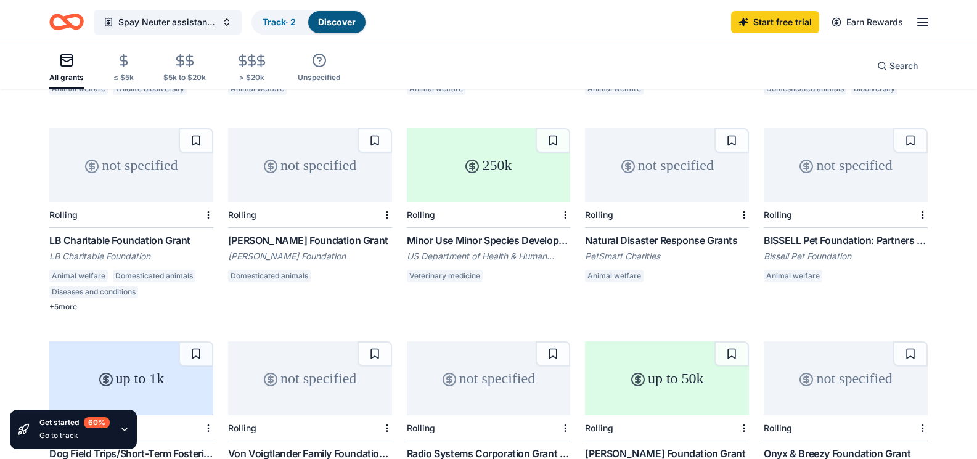 Image resolution: width=977 pixels, height=459 pixels. Describe the element at coordinates (667, 256) in the screenshot. I see `div: PetSmart Charities` at that location.